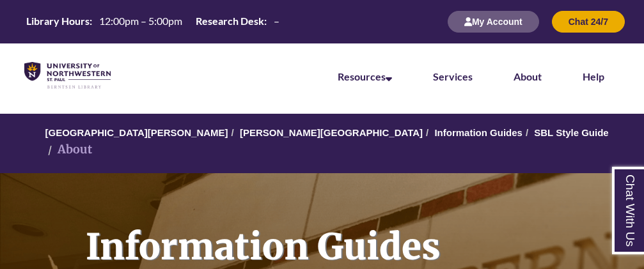  I want to click on a: Resources, so click(365, 76).